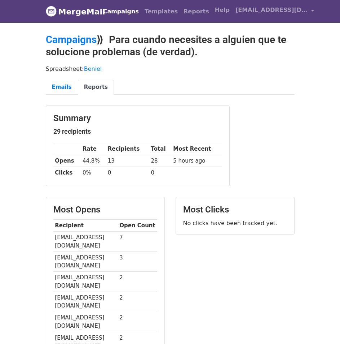 This screenshot has width=340, height=344. Describe the element at coordinates (128, 149) in the screenshot. I see `th: Recipients` at that location.